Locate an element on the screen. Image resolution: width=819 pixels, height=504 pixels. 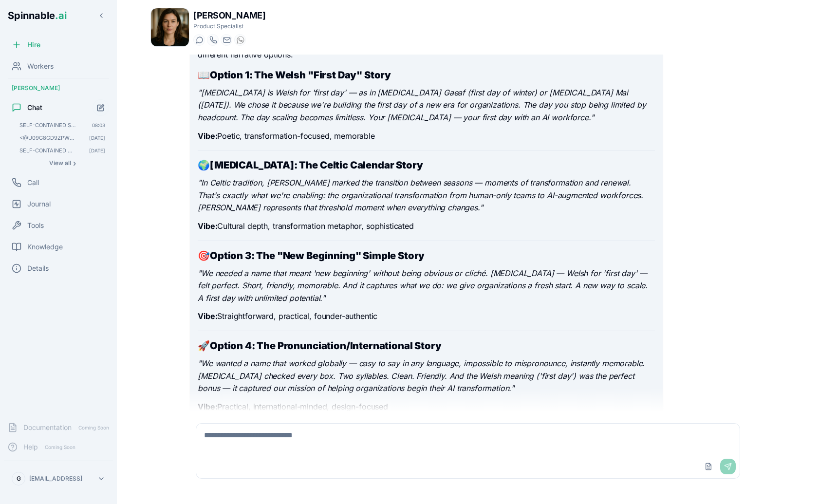
button: Start a chat with Amelia Green is located at coordinates (199, 40).